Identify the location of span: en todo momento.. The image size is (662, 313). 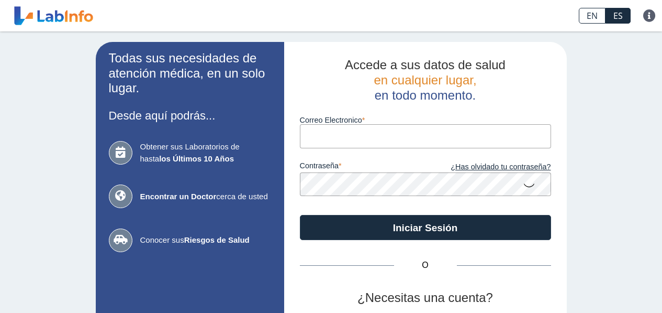
(425, 95).